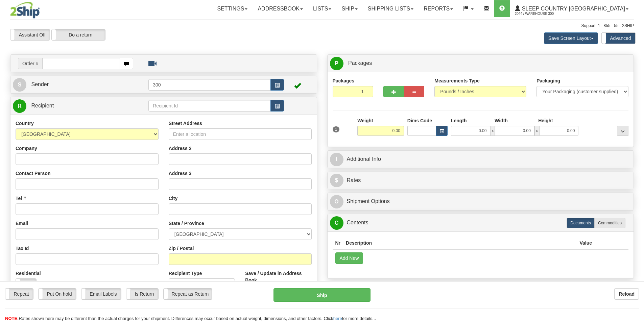 The width and height of the screenshot is (644, 322). What do you see at coordinates (481, 223) in the screenshot?
I see `a: CContents` at bounding box center [481, 223].